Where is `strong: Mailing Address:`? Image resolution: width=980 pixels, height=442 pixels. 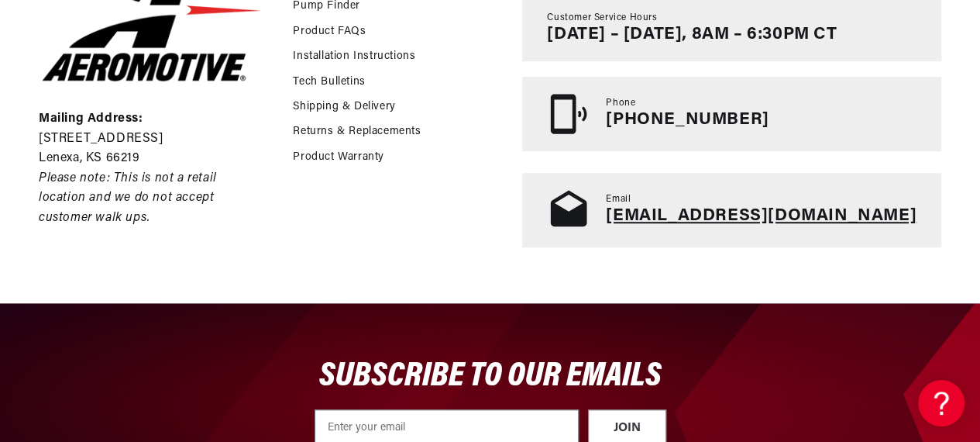
strong: Mailing Address: is located at coordinates (90, 119).